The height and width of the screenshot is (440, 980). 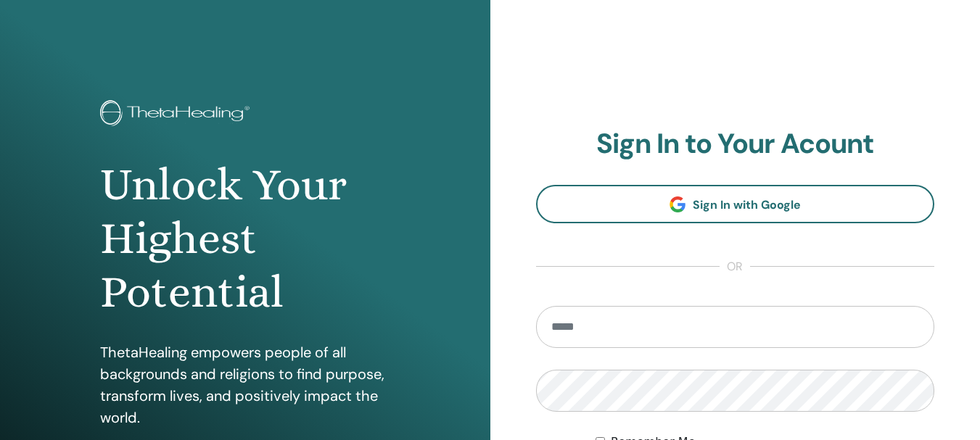 I want to click on span: Sign In with Google, so click(x=746, y=205).